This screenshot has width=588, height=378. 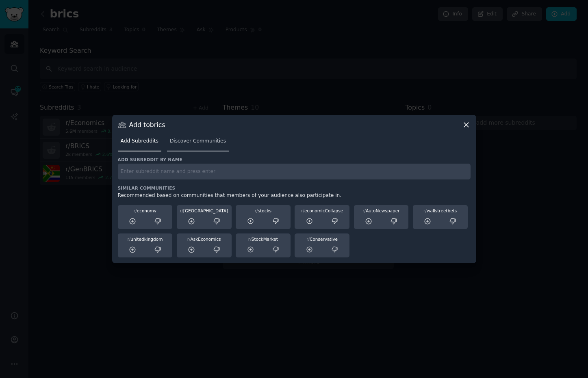 I want to click on div: AutoNewspaper, so click(x=381, y=211).